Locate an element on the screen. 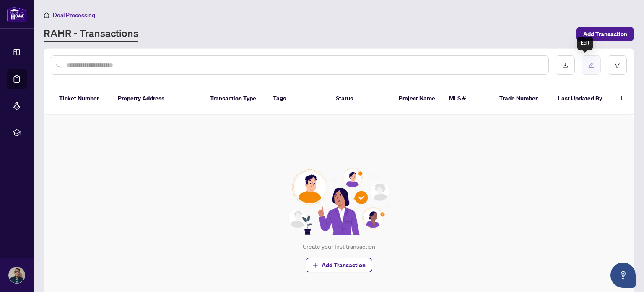  th: Transaction Type is located at coordinates (235, 99).